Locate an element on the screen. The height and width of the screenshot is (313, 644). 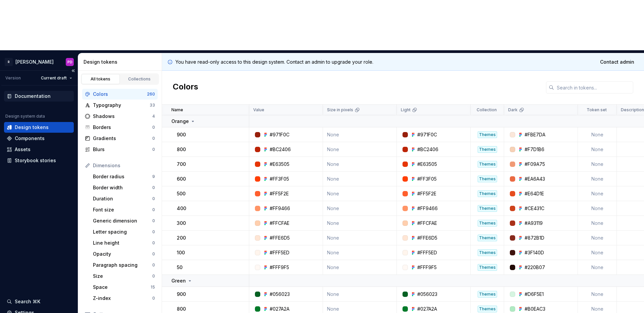
a: Size0 is located at coordinates (124, 276).